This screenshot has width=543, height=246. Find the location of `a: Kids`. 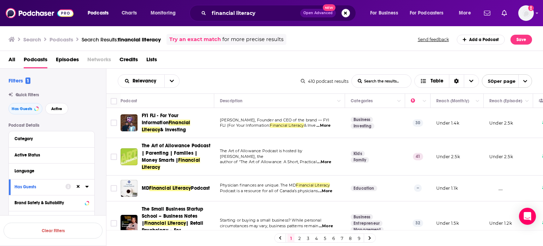

a: Kids is located at coordinates (358, 153).